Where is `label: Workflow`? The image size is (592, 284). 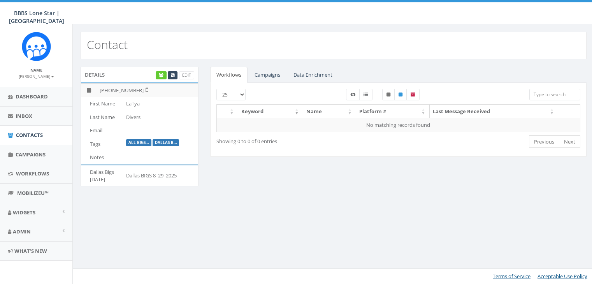 label: Workflow is located at coordinates (352, 95).